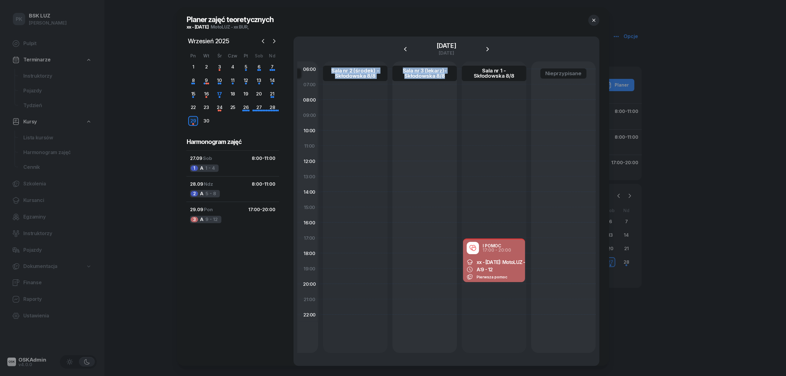 This screenshot has width=786, height=376. Describe the element at coordinates (205, 194) in the screenshot. I see `div: 5 - 8` at that location.